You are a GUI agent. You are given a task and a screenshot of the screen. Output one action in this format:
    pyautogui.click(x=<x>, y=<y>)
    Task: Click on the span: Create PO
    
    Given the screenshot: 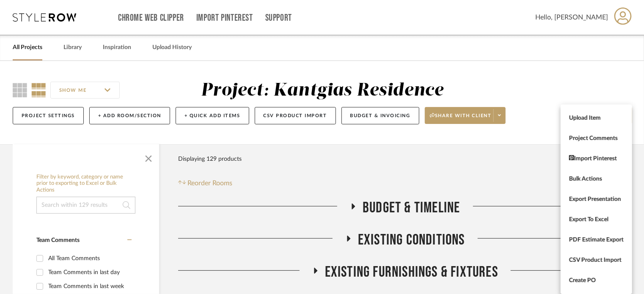 What is the action you would take?
    pyautogui.click(x=596, y=280)
    